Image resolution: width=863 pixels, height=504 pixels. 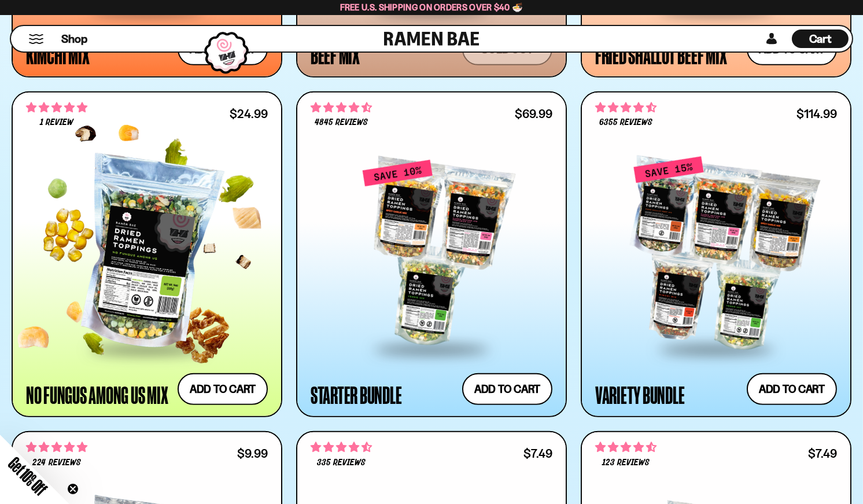 I want to click on span: 224 reviews, so click(x=56, y=463).